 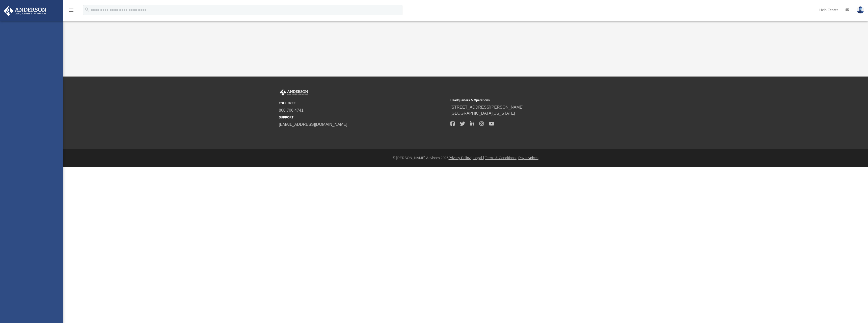 I want to click on a: Terms & Conditions |, so click(x=501, y=158).